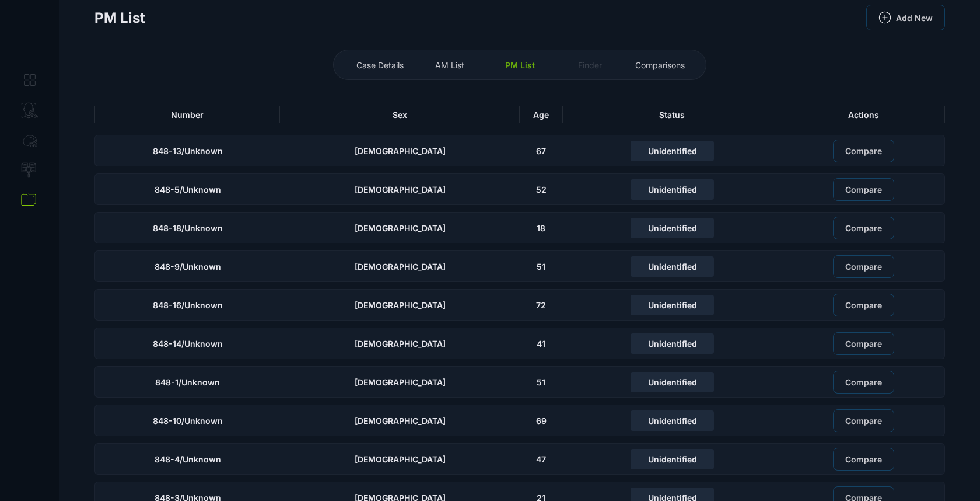 This screenshot has height=501, width=980. I want to click on span: 18, so click(541, 228).